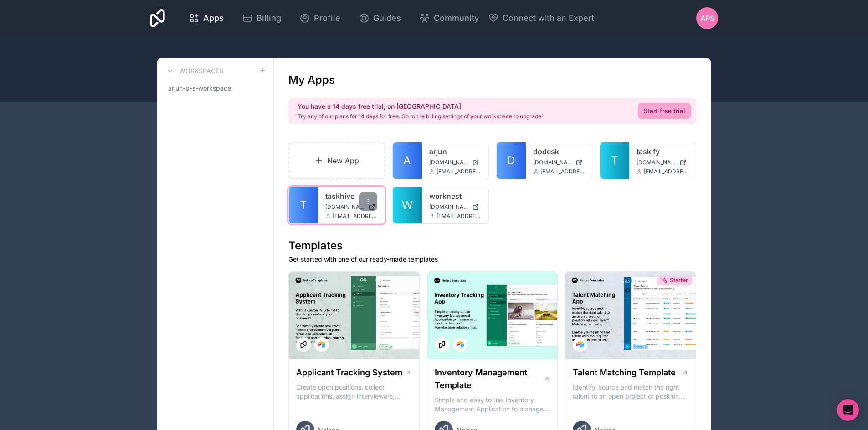 This screenshot has height=430, width=868. I want to click on span: Connect with an Expert, so click(549, 18).